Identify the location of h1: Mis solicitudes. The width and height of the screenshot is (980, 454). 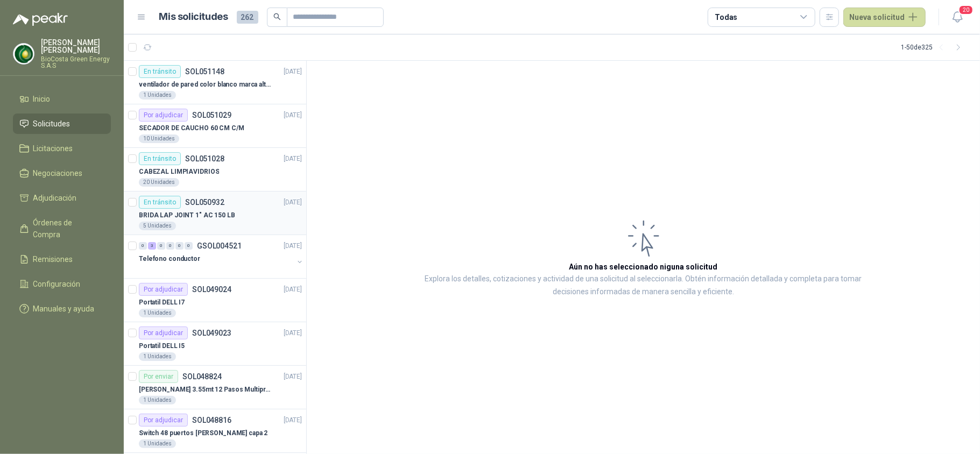
(194, 17).